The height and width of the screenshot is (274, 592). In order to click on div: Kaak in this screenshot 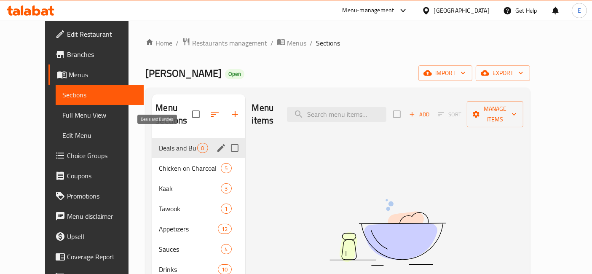, I will do `click(190, 188)`.